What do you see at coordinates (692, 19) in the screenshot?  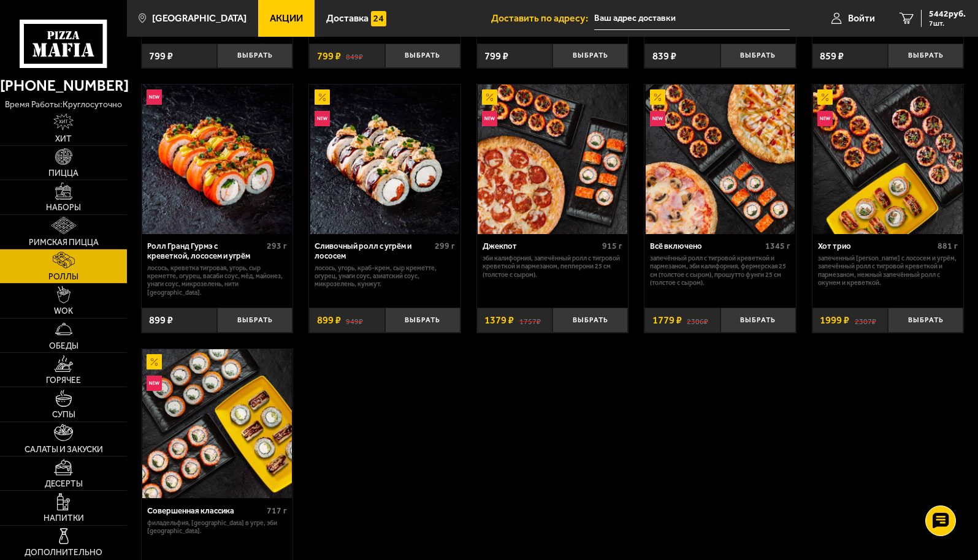 I see `input: Ваш адрес доставки` at bounding box center [692, 19].